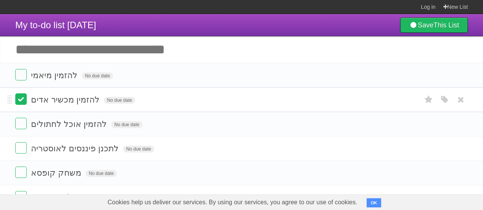 This screenshot has width=483, height=210. What do you see at coordinates (428, 100) in the screenshot?
I see `label: Star task` at bounding box center [428, 100].